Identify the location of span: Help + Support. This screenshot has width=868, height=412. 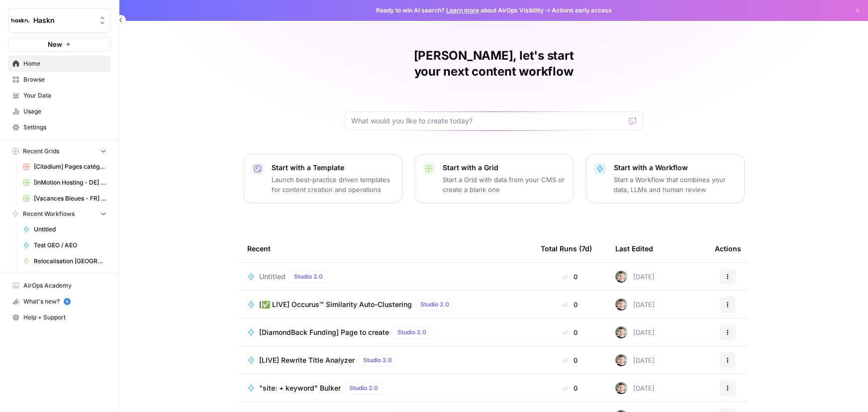
(65, 317).